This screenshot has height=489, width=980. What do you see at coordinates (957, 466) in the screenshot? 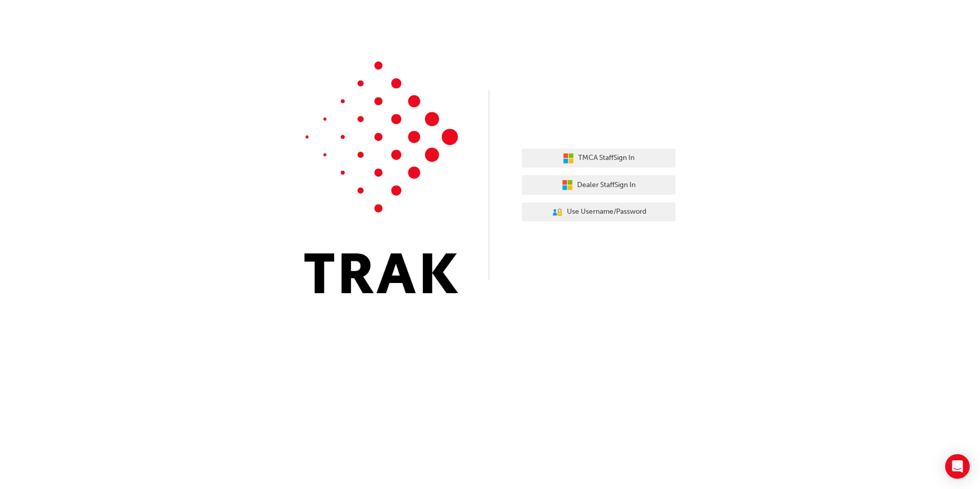
I see `div: Open Intercom Messenger` at bounding box center [957, 466].